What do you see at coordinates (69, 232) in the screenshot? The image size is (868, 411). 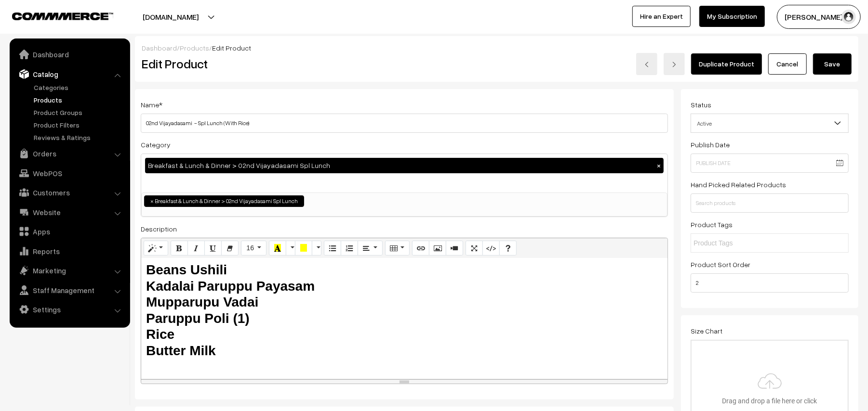 I see `a: Apps` at bounding box center [69, 232].